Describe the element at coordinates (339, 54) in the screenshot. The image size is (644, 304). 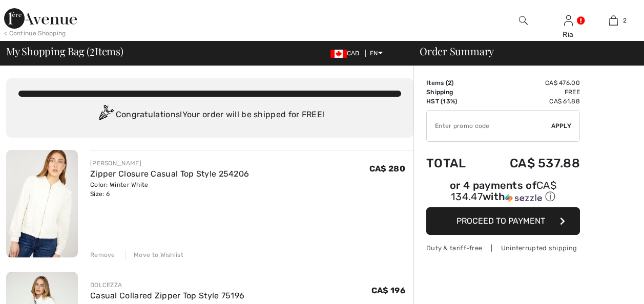
I see `img: Canadian Dollar` at that location.